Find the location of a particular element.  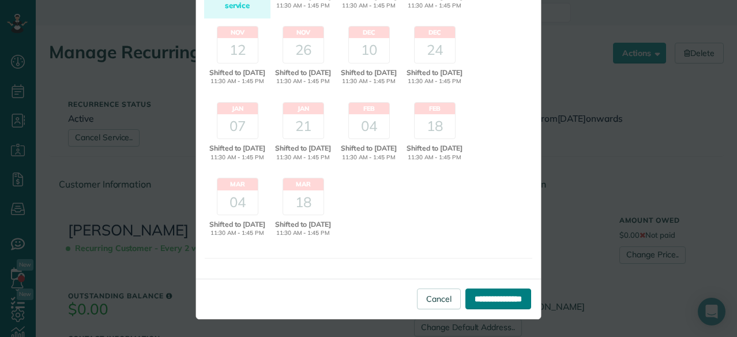

a: Cancel is located at coordinates (439, 299).